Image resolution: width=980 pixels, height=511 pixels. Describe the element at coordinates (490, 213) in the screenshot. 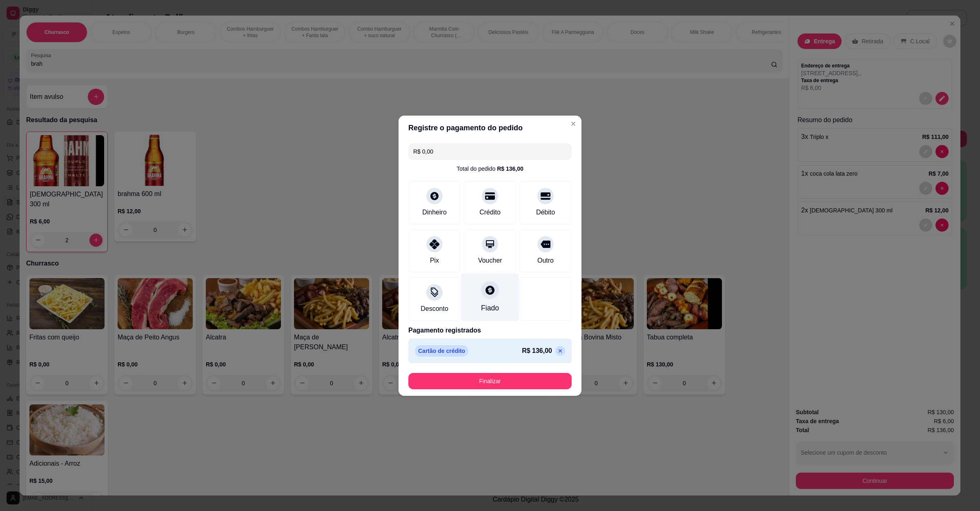

I see `div: Crédito` at that location.